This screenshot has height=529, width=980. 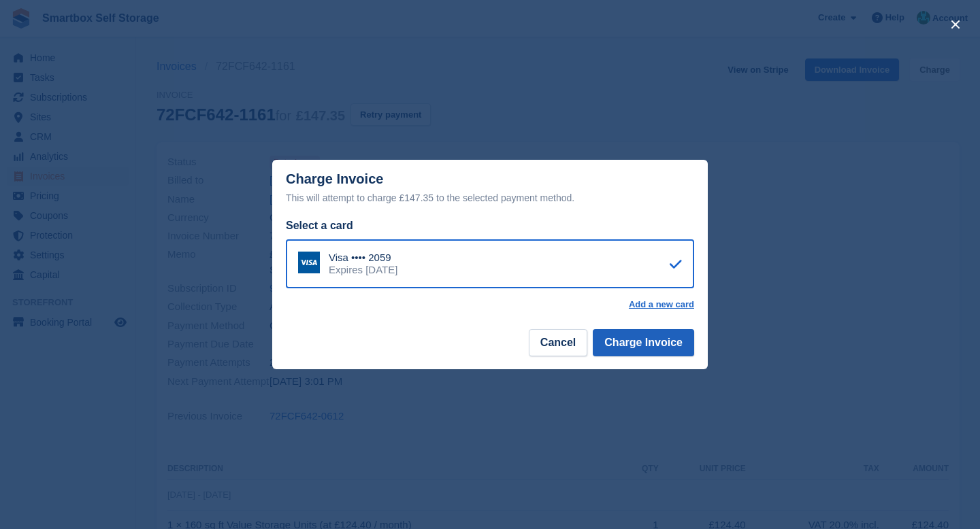 What do you see at coordinates (661, 305) in the screenshot?
I see `a: Add a new card` at bounding box center [661, 305].